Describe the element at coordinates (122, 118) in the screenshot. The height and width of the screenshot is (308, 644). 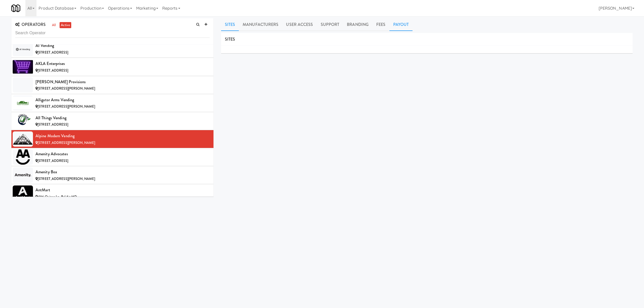
I see `div: All Things Vending` at that location.